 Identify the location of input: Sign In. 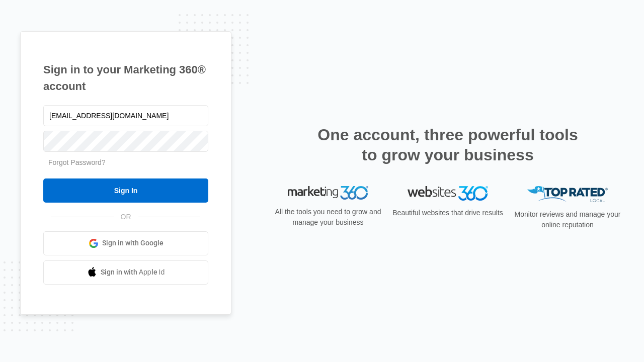
(126, 191).